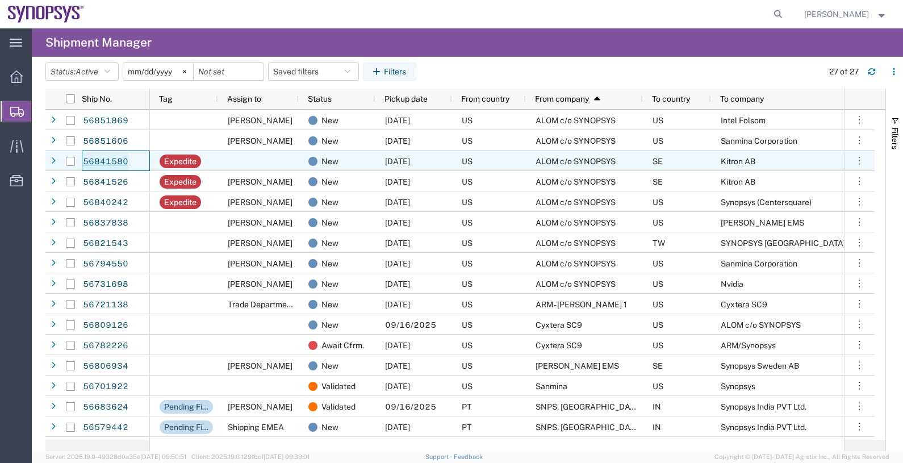  What do you see at coordinates (82, 72) in the screenshot?
I see `button: Status:Active` at bounding box center [82, 72].